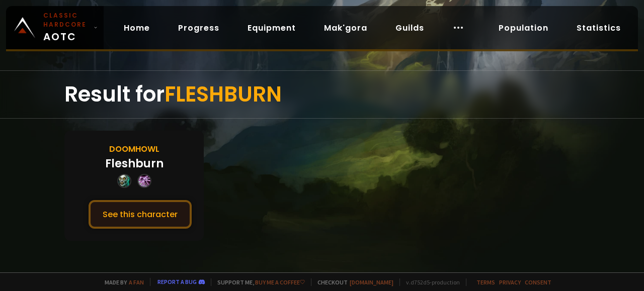  What do you see at coordinates (429, 282) in the screenshot?
I see `span: v. d752d5 - production` at bounding box center [429, 282].